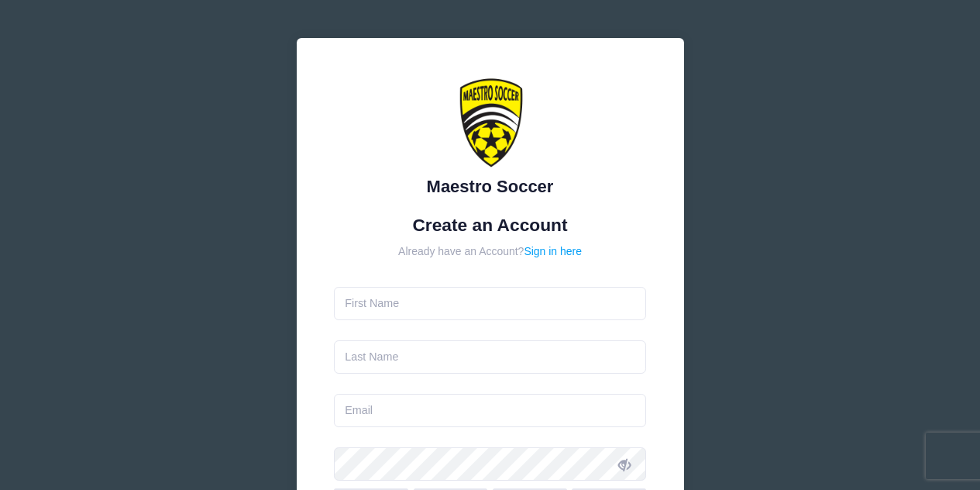  What do you see at coordinates (490, 123) in the screenshot?
I see `img: Maestro Soccer` at bounding box center [490, 123].